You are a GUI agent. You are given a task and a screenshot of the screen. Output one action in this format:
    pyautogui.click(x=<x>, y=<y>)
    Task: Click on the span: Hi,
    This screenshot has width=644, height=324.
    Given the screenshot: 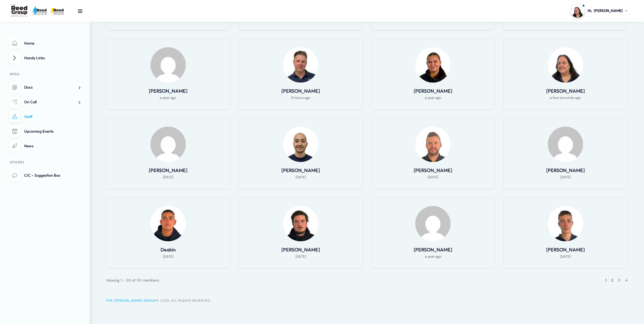 What is the action you would take?
    pyautogui.click(x=590, y=10)
    